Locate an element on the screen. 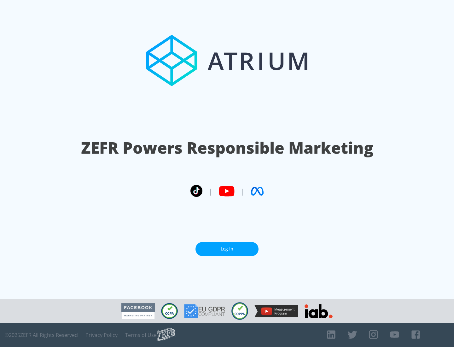 The width and height of the screenshot is (454, 347). img: IAB is located at coordinates (319, 311).